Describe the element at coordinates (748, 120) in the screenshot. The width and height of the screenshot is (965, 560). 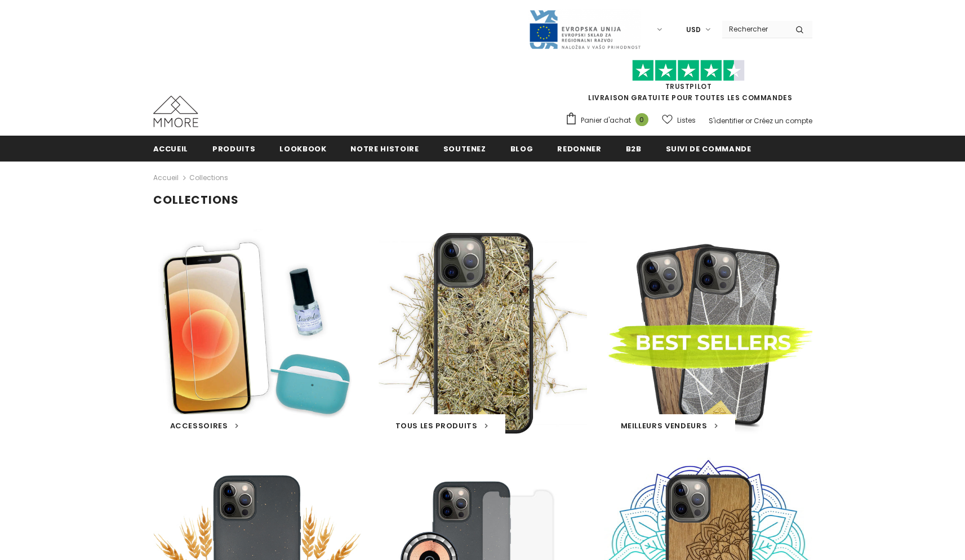
I see `span: or` at that location.